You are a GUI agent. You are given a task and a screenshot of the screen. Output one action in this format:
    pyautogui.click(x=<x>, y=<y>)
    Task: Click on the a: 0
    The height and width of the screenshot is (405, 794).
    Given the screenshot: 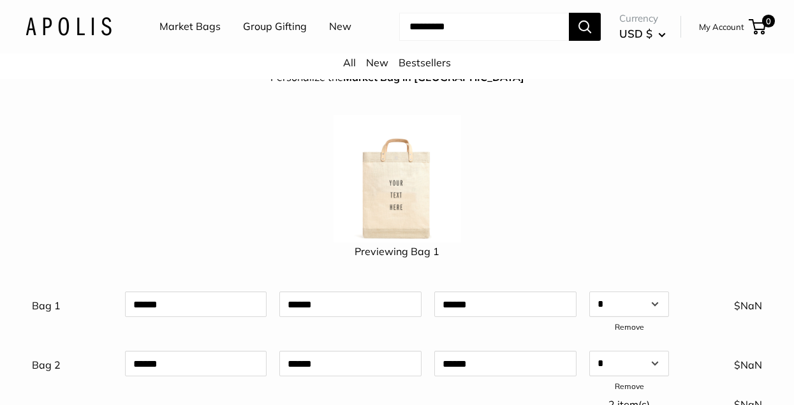 What is the action you would take?
    pyautogui.click(x=758, y=27)
    